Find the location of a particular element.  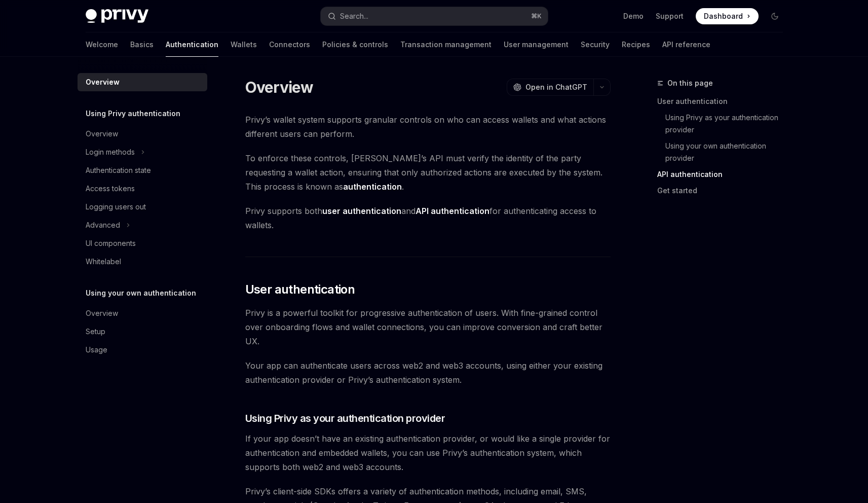

a: Demo is located at coordinates (633, 16).